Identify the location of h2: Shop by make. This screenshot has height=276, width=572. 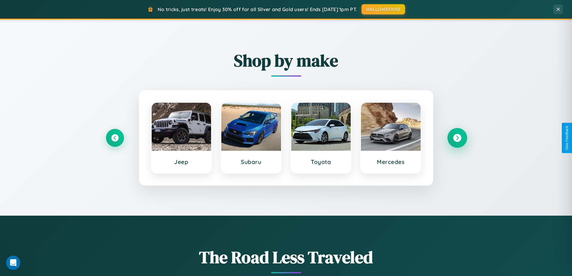
(286, 60).